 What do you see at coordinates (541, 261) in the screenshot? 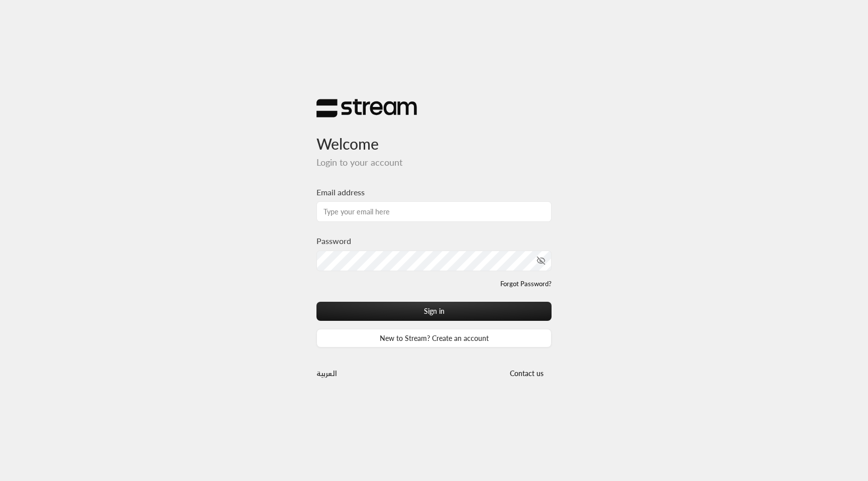
I see `button: toggle password visibility` at bounding box center [541, 261].